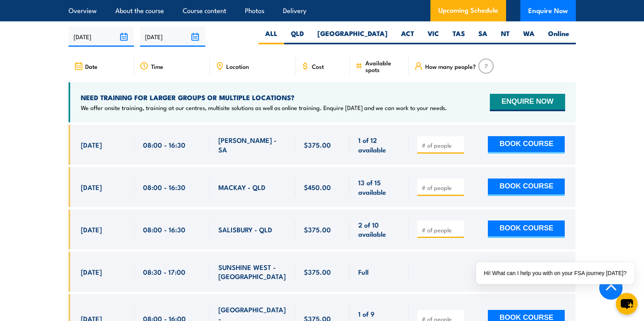 This screenshot has width=644, height=321. Describe the element at coordinates (264, 98) in the screenshot. I see `h4: NEED TRAINING FOR LARGER GROUPS OR MULTIPLE LOCATIONS?` at that location.